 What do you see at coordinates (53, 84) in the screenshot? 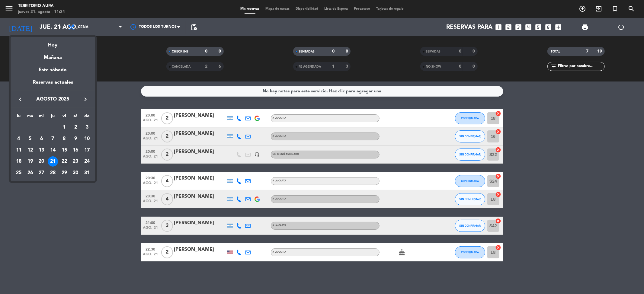
I see `div: Reservas actuales` at bounding box center [53, 84].